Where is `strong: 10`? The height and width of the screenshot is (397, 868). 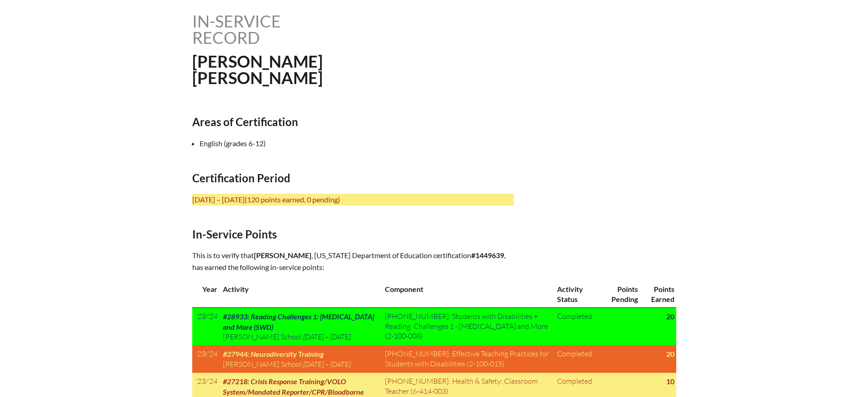
strong: 10 is located at coordinates (670, 381).